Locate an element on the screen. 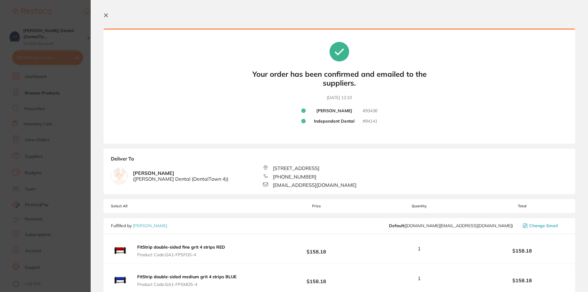 This screenshot has height=292, width=588. p: Fulfilled by is located at coordinates (139, 226).